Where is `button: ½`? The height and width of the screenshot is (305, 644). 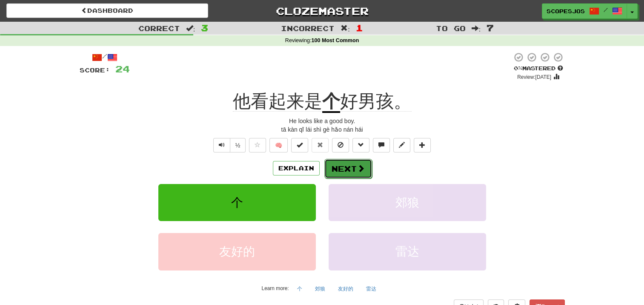
button: ½ is located at coordinates (238, 146).